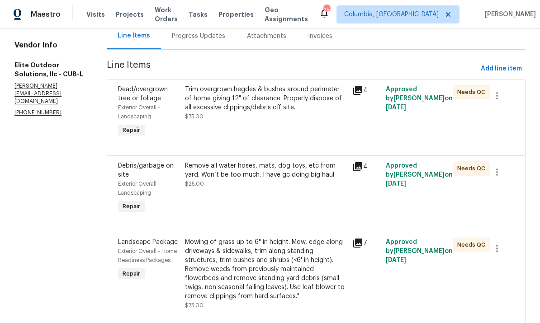  I want to click on div: 25, so click(326, 10).